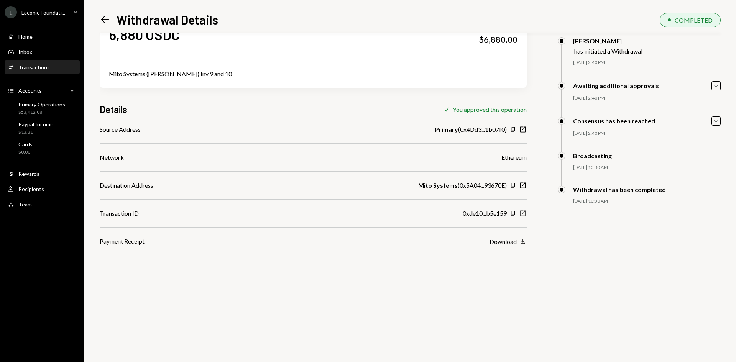 The height and width of the screenshot is (362, 736). I want to click on div: ( 0x5A04...93670E ), so click(462, 186).